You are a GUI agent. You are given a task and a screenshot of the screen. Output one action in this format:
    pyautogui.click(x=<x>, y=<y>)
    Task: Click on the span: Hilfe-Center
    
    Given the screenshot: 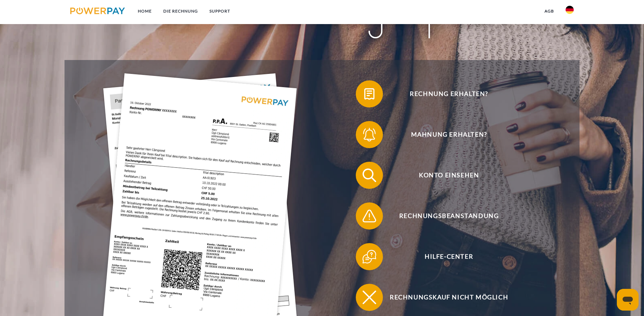 What is the action you would take?
    pyautogui.click(x=449, y=257)
    